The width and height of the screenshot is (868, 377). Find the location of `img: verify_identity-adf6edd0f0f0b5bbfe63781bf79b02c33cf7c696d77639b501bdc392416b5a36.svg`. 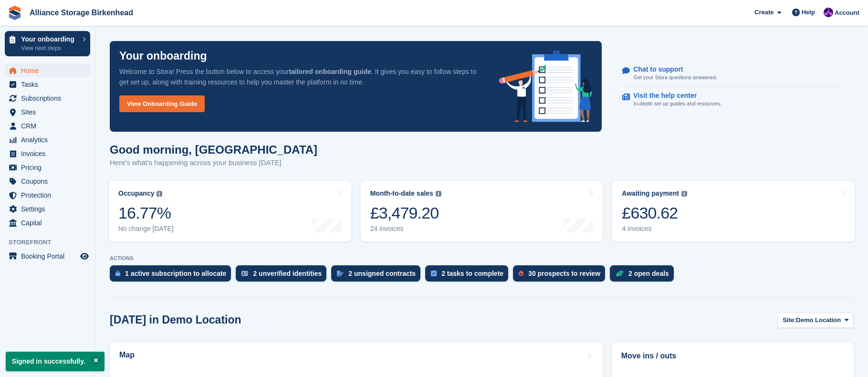

img: verify_identity-adf6edd0f0f0b5bbfe63781bf79b02c33cf7c696d77639b501bdc392416b5a36.svg is located at coordinates (245, 273).